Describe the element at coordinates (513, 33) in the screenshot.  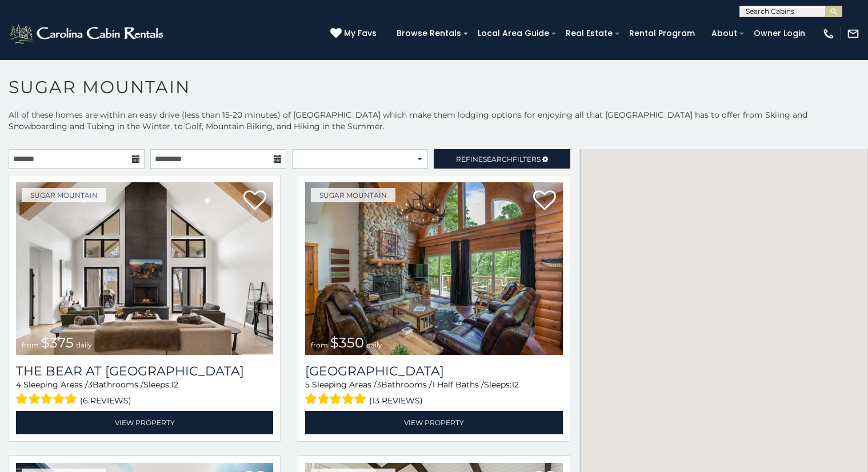
I see `a: Local Area Guide` at that location.